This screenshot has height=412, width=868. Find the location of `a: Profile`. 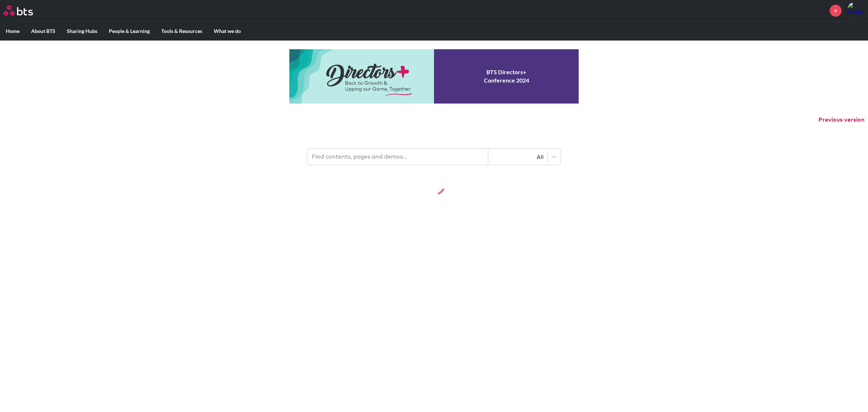

a: Profile is located at coordinates (856, 10).